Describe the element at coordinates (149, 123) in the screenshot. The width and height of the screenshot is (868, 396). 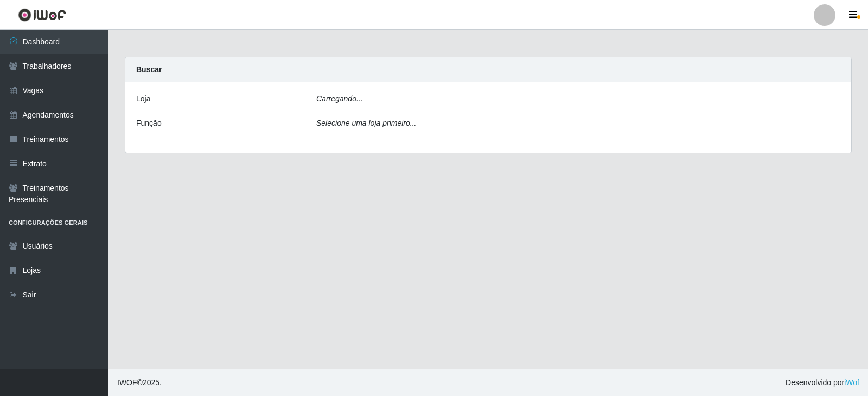
I see `label: Função` at that location.